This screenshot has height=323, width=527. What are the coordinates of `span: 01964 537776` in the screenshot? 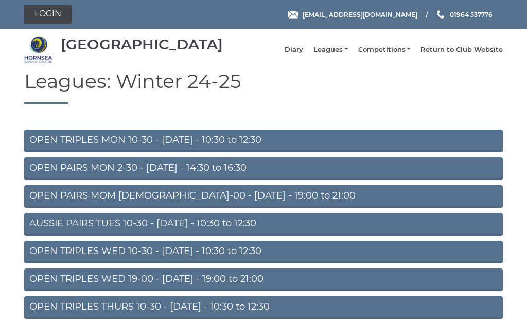 It's located at (471, 14).